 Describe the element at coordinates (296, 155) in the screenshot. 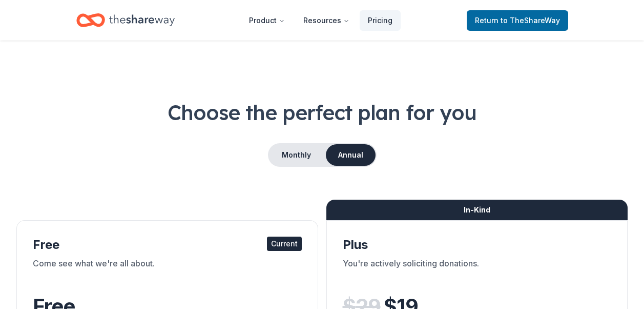

I see `button: Monthly` at that location.